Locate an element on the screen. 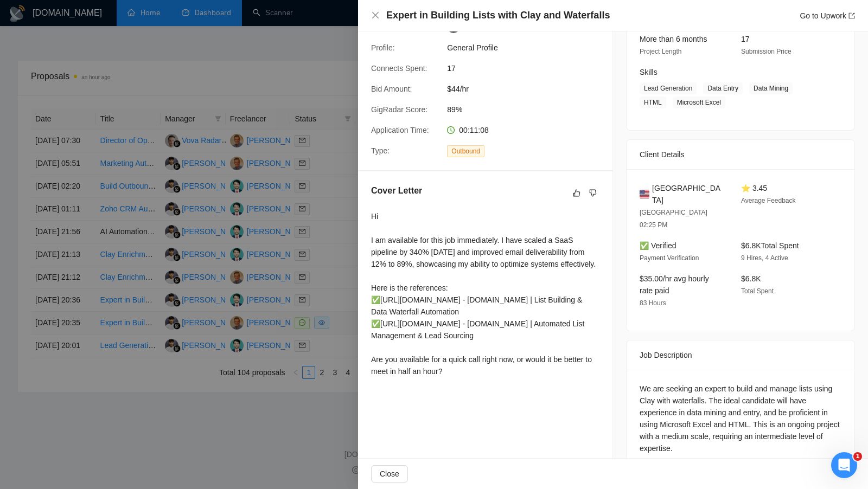  span: $6.8K is located at coordinates (751, 279).